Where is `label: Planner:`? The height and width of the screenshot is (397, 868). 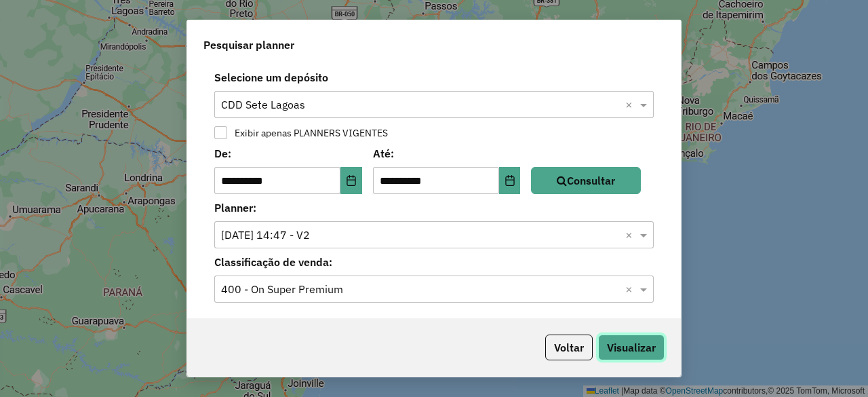 label: Planner: is located at coordinates (434, 207).